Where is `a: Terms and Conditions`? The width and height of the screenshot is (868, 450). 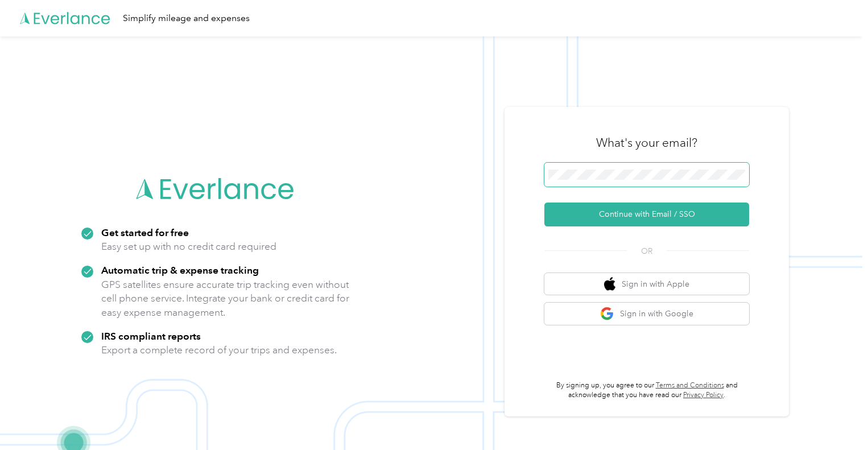
a: Terms and Conditions is located at coordinates (690, 385).